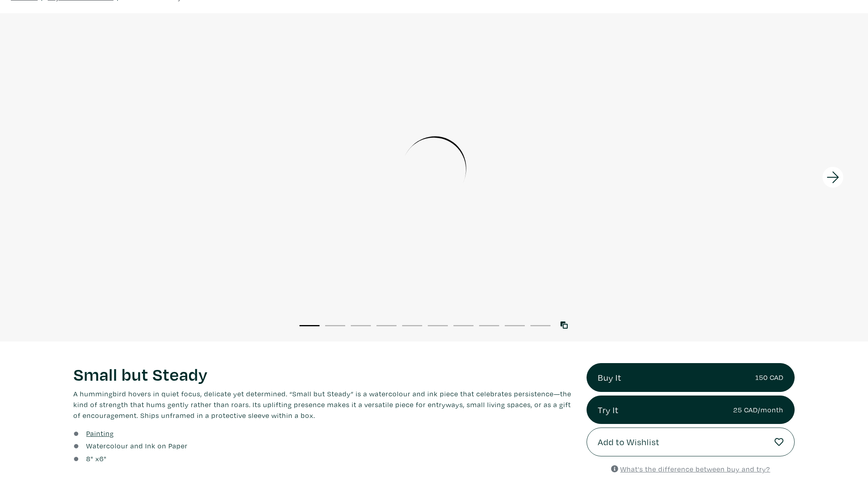 The width and height of the screenshot is (868, 484). I want to click on a: Try It25 CAD/month, so click(690, 410).